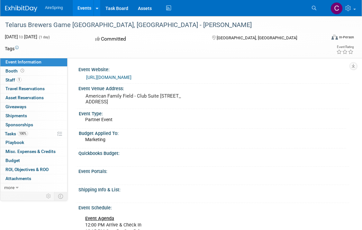 This screenshot has height=230, width=362. Describe the element at coordinates (214, 152) in the screenshot. I see `div: Quickbooks Budget:` at that location.